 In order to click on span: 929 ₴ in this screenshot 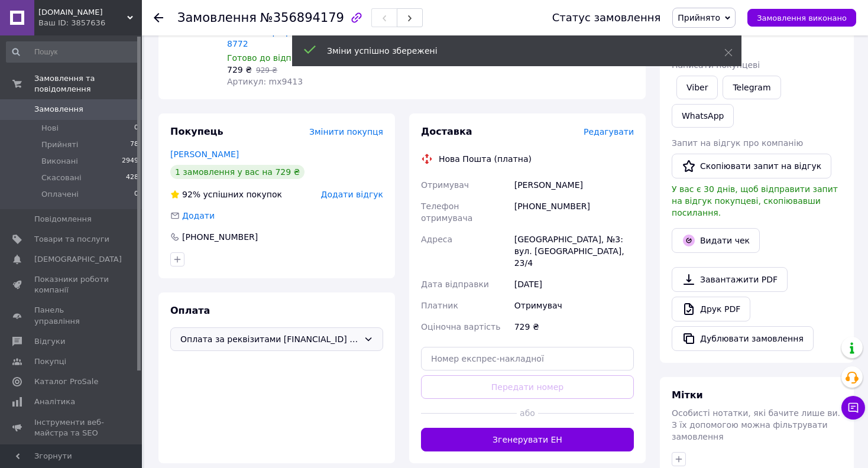, I will do `click(267, 71)`.